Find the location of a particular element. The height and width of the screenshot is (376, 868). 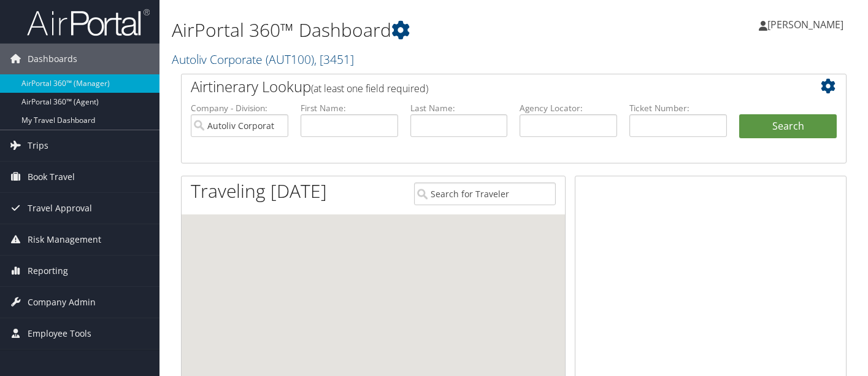

span: Book Travel is located at coordinates (51, 177).